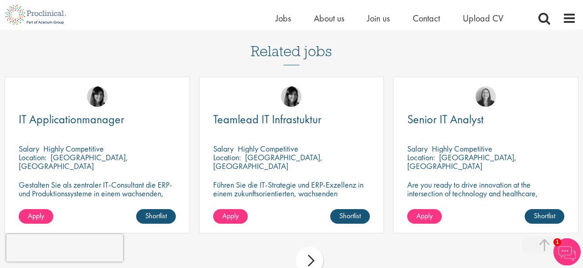 The height and width of the screenshot is (268, 583). I want to click on a: Upload CV, so click(483, 18).